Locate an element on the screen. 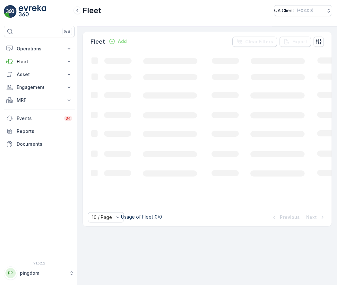 The width and height of the screenshot is (337, 285). p: ⌘B is located at coordinates (67, 31).